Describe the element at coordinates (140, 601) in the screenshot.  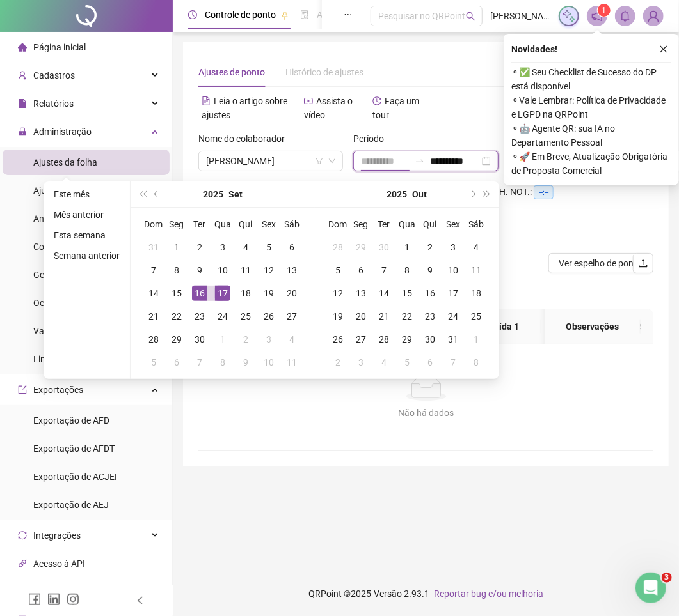
I see `span: left` at that location.